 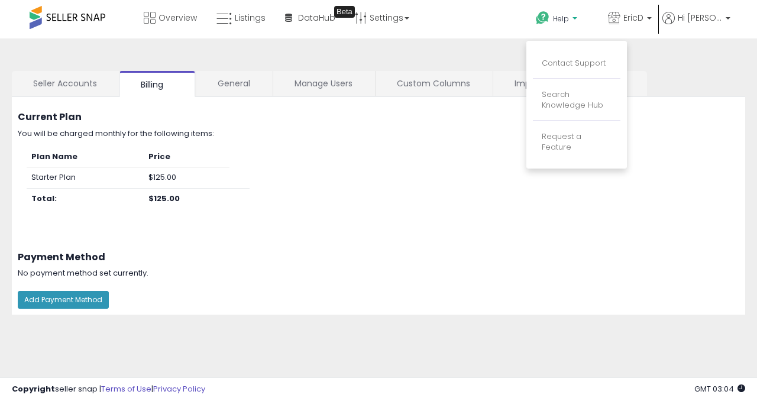 I want to click on a: Terms of Use, so click(x=126, y=389).